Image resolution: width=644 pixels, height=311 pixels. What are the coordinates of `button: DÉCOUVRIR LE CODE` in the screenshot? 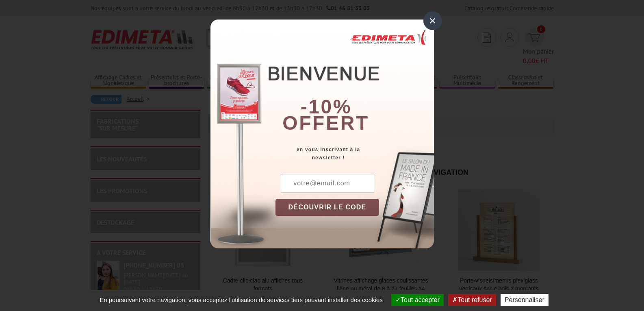 It's located at (327, 207).